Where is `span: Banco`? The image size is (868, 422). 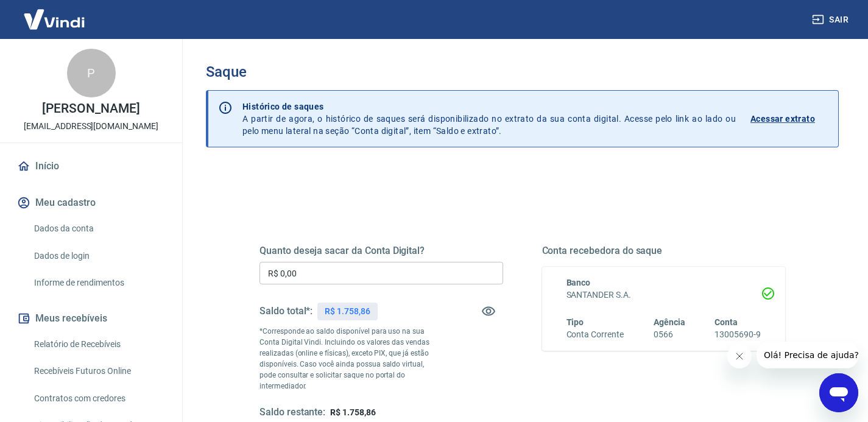 span: Banco is located at coordinates (579, 282).